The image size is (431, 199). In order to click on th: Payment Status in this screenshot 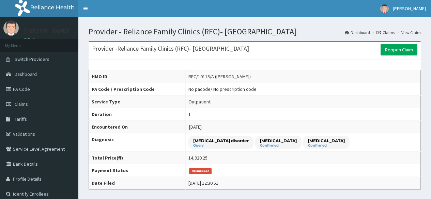, I will do `click(137, 171)`.